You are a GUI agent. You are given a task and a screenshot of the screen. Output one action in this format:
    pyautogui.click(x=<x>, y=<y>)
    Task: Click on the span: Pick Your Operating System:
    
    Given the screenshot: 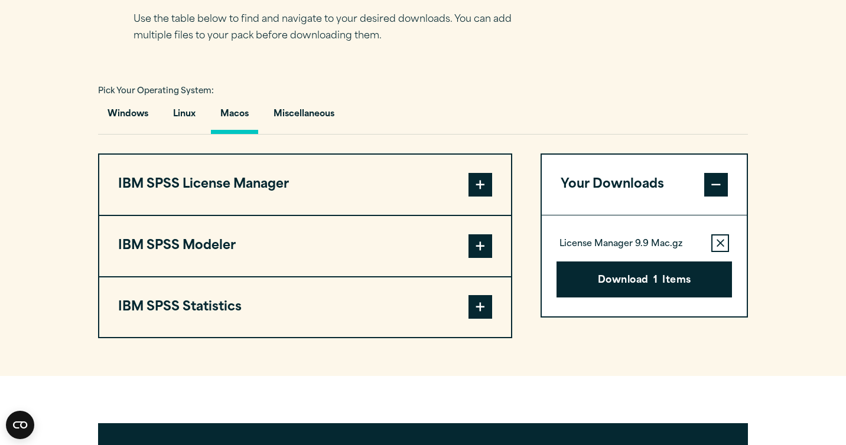 What is the action you would take?
    pyautogui.click(x=156, y=91)
    